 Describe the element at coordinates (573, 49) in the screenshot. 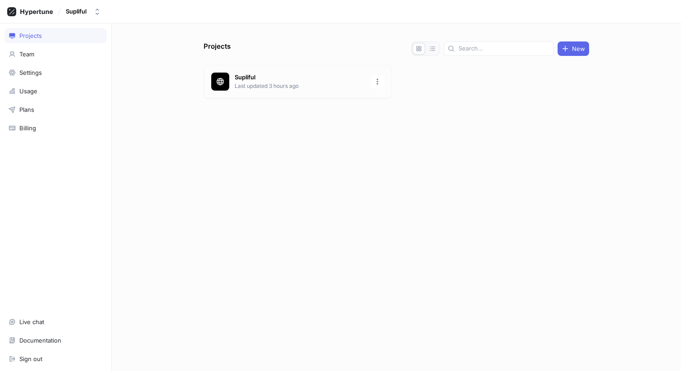

I see `button: New` at that location.